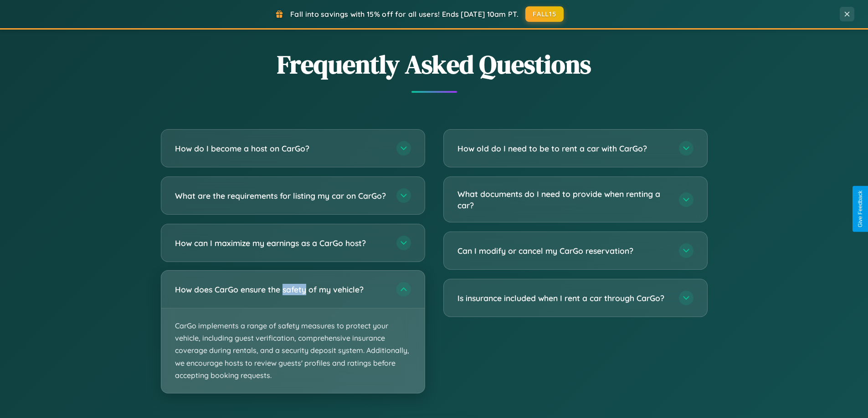 The height and width of the screenshot is (418, 868). I want to click on h3: How can I maximize my earnings as a CarGo host?, so click(281, 243).